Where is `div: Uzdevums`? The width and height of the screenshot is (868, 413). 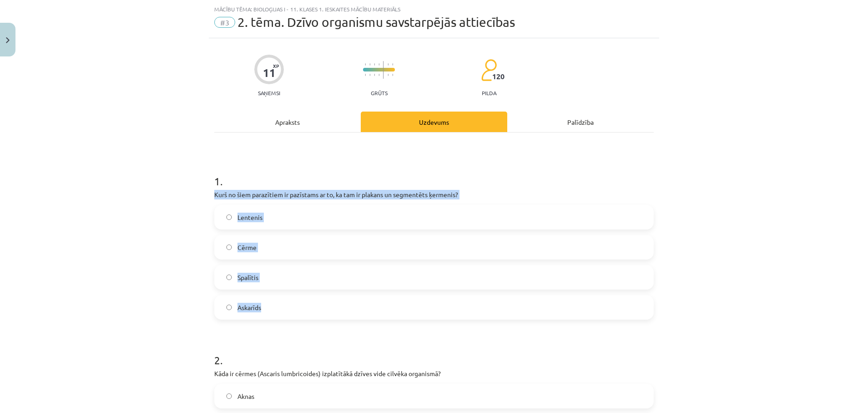
div: Uzdevums is located at coordinates (434, 122).